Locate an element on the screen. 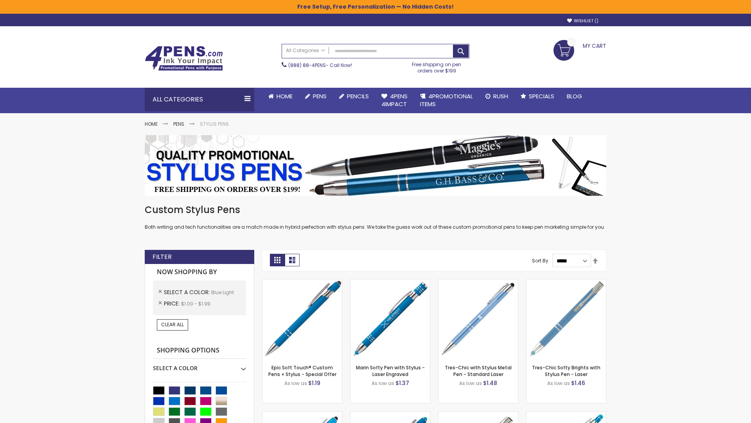 This screenshot has width=751, height=423. img: Tres-Chic Softy Brights with Stylus Pen - Laser-Blue - Light is located at coordinates (566, 319).